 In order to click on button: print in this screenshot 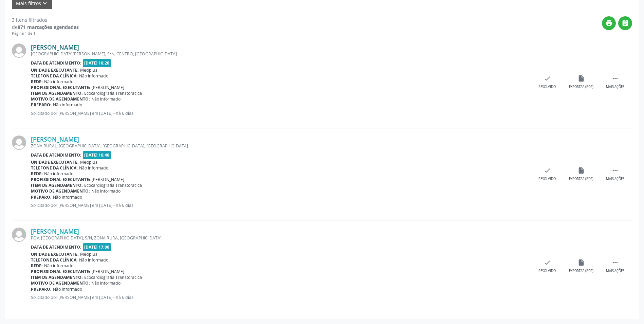, I will do `click(609, 23)`.